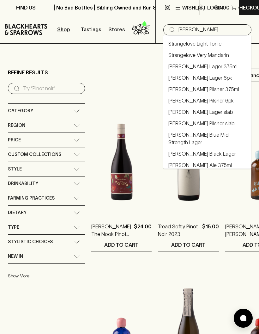 The width and height of the screenshot is (259, 334). What do you see at coordinates (199, 55) in the screenshot?
I see `a: Strangelove Very Mandarin` at bounding box center [199, 55].